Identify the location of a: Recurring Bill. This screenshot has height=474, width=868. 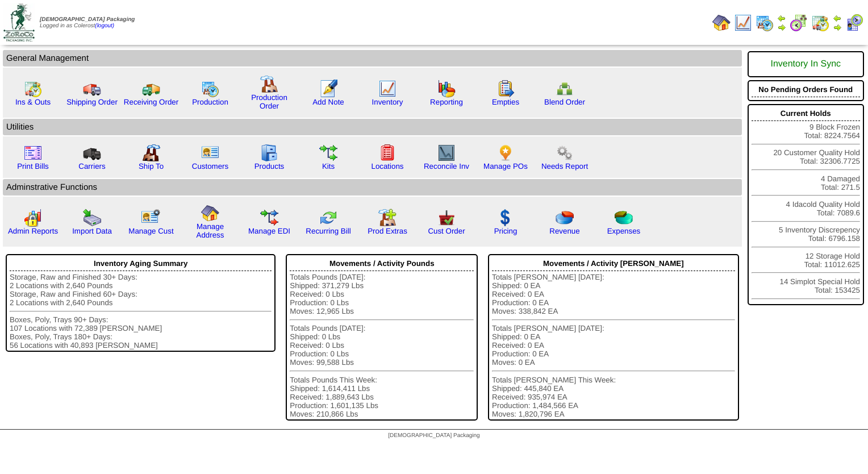
(328, 231).